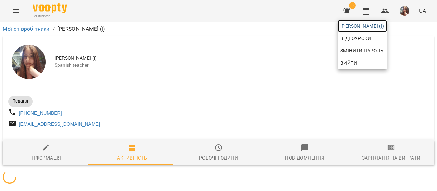 The image size is (437, 191). What do you see at coordinates (349, 63) in the screenshot?
I see `span: Вийти` at bounding box center [349, 63].